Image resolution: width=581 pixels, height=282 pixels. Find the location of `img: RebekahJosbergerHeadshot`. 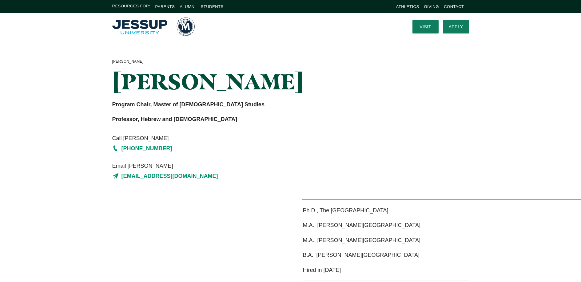

img: RebekahJosbergerHeadshot is located at coordinates (128, 205).